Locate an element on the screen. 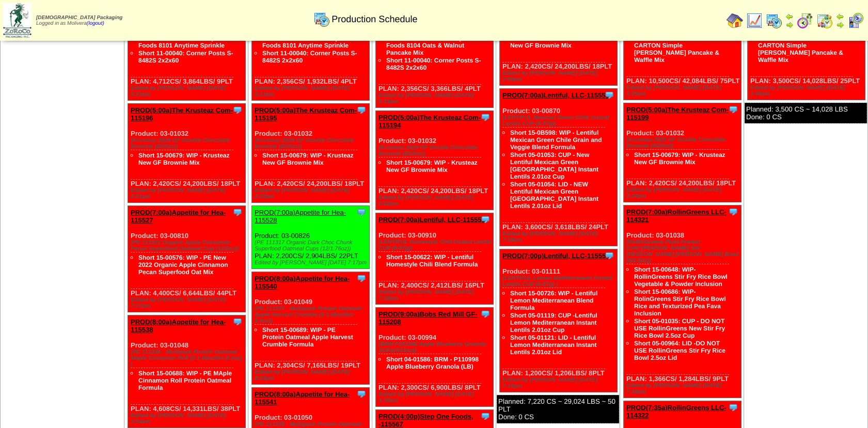  div: (BRM P101560 Apple Blueberry Granola SUPs(4/12oz)) is located at coordinates (436, 348).